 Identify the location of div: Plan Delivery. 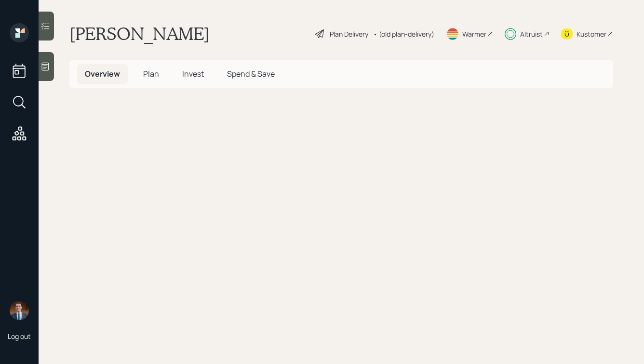
(349, 34).